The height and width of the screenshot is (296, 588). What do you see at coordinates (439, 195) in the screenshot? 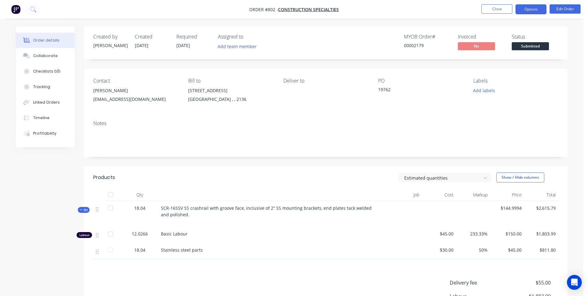
I see `div: Cost` at bounding box center [439, 195].